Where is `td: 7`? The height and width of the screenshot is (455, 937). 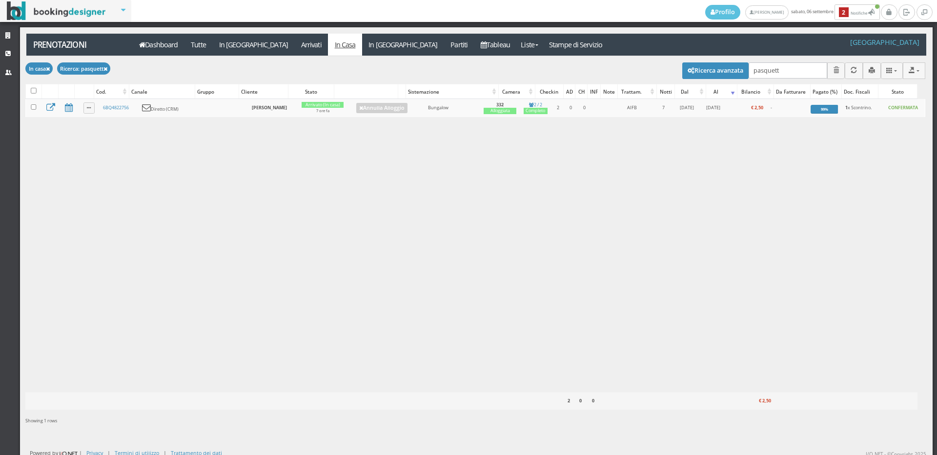 td: 7 is located at coordinates (663, 108).